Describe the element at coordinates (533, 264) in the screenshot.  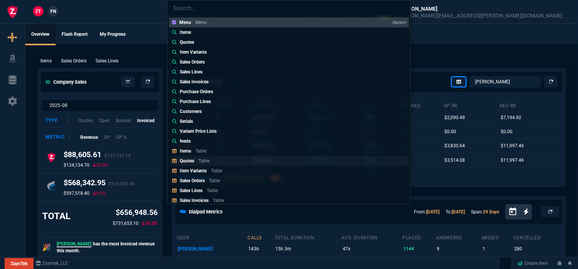
I see `a: Create Item` at that location.